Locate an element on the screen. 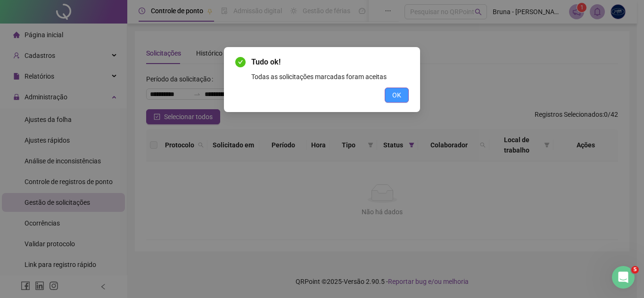 Image resolution: width=644 pixels, height=298 pixels. span: Tudo ok! is located at coordinates (330, 62).